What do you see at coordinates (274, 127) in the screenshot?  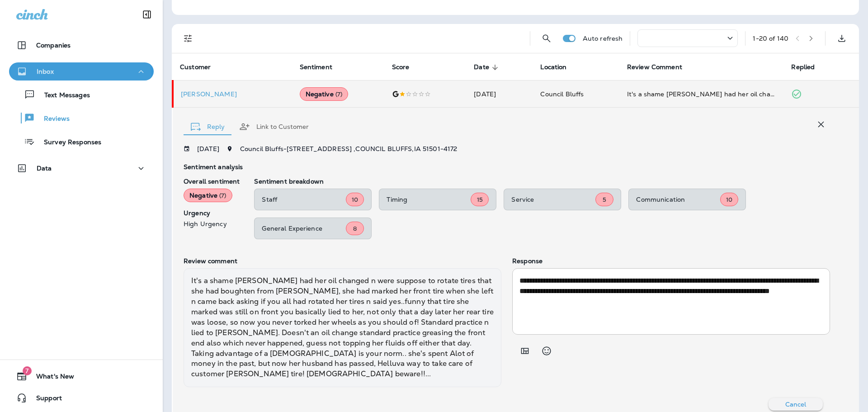 I see `button: Link to Customer` at bounding box center [274, 127].